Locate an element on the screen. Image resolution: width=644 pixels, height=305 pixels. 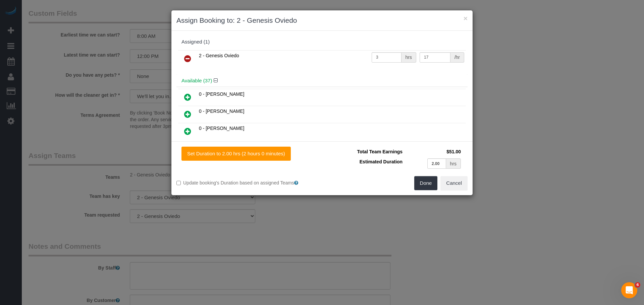
span: 6 is located at coordinates (638, 285).